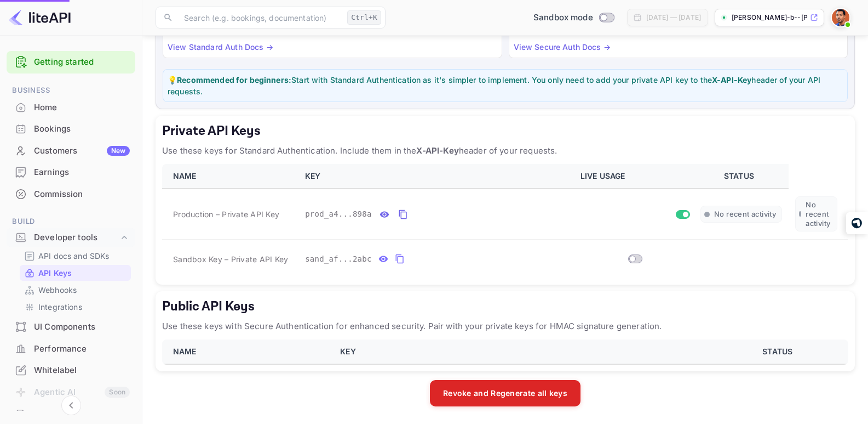 This screenshot has height=424, width=868. I want to click on a: Commission, so click(70, 193).